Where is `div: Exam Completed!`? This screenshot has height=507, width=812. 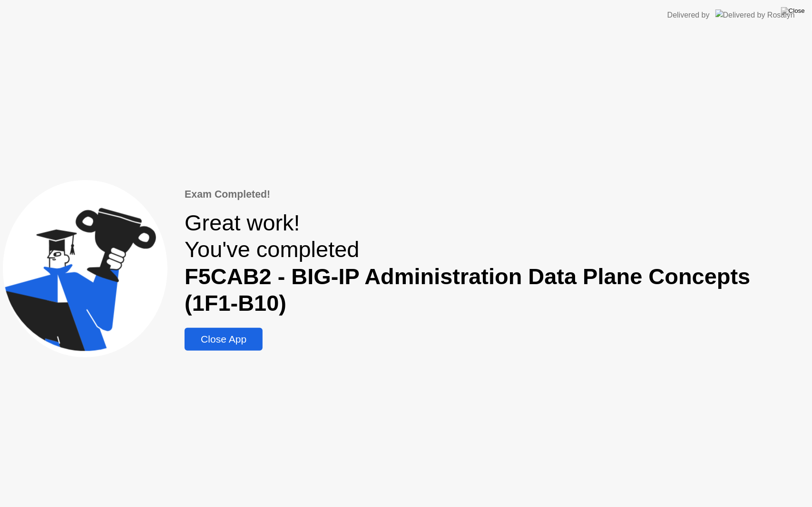
div: Exam Completed! is located at coordinates (496, 195).